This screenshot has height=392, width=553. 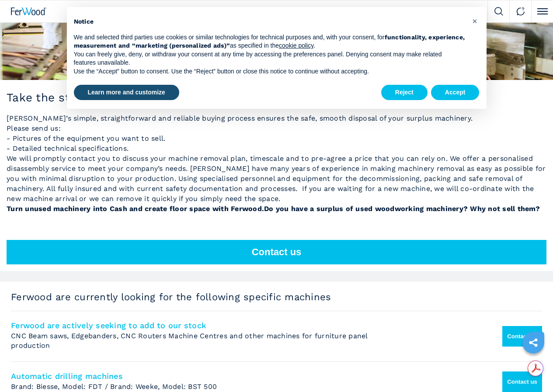 What do you see at coordinates (202, 386) in the screenshot?
I see `p: Brand: Biesse, Model: FDT / Brand: Weeke, Model: BST 500` at bounding box center [202, 386].